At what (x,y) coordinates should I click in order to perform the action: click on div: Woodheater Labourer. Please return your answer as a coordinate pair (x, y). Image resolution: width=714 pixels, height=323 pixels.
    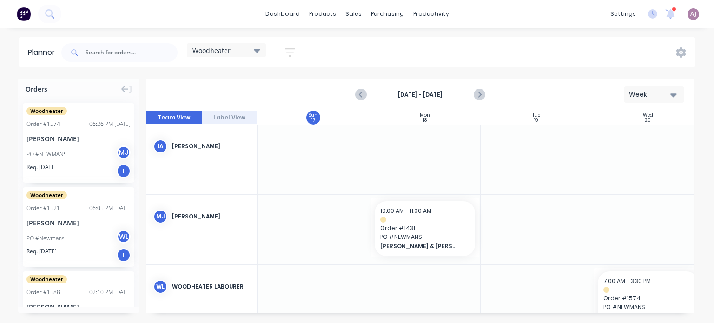
    Looking at the image, I should click on (210, 287).